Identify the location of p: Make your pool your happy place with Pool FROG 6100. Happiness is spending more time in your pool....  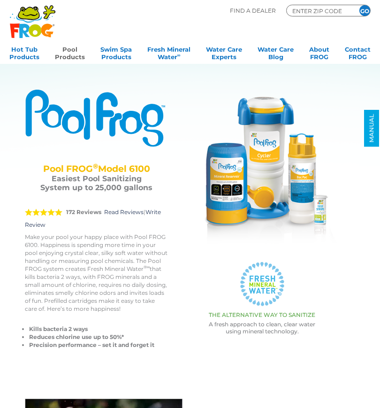
(96, 273).